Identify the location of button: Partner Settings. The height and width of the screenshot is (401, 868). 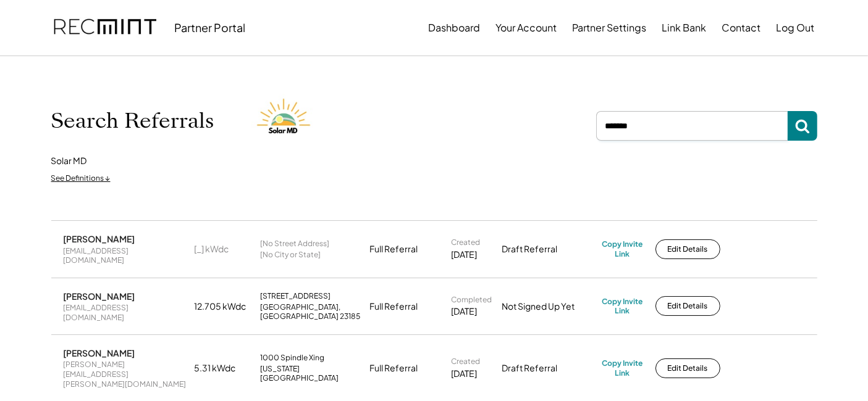
(610, 28).